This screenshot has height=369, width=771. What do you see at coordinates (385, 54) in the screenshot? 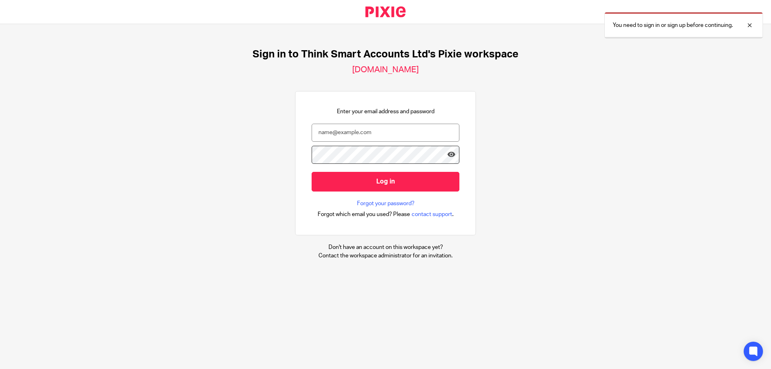
I see `h1: Sign in to Think Smart Accounts Ltd's Pixie workspace` at bounding box center [385, 54].